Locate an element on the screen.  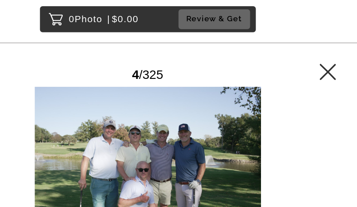
span: Photo is located at coordinates (128, 24).